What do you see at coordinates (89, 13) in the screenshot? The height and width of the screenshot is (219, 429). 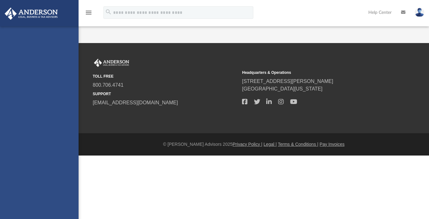 I see `i: menu` at bounding box center [89, 13].